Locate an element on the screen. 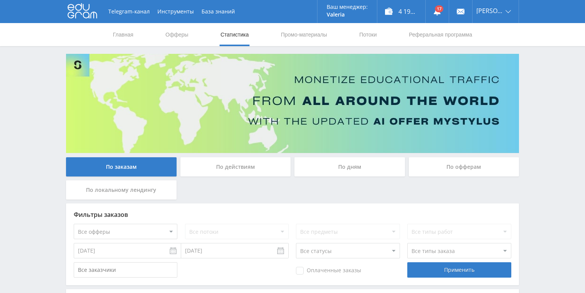  div: По заказам is located at coordinates (121, 167).